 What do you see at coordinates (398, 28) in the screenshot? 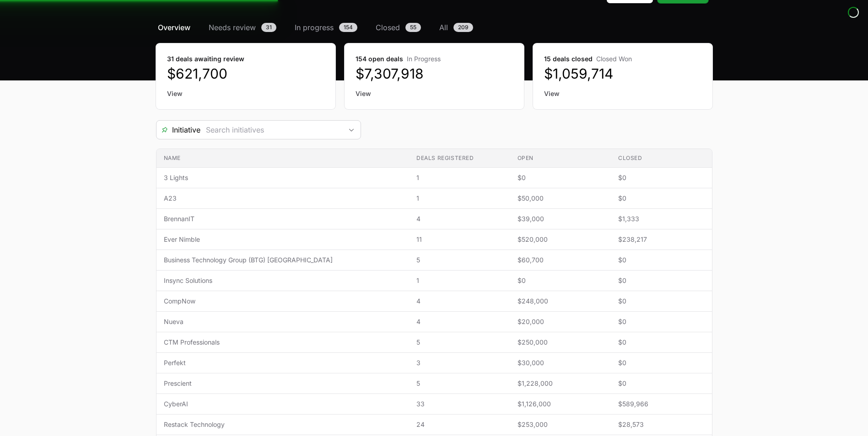
I see `a: Closed55` at bounding box center [398, 28].